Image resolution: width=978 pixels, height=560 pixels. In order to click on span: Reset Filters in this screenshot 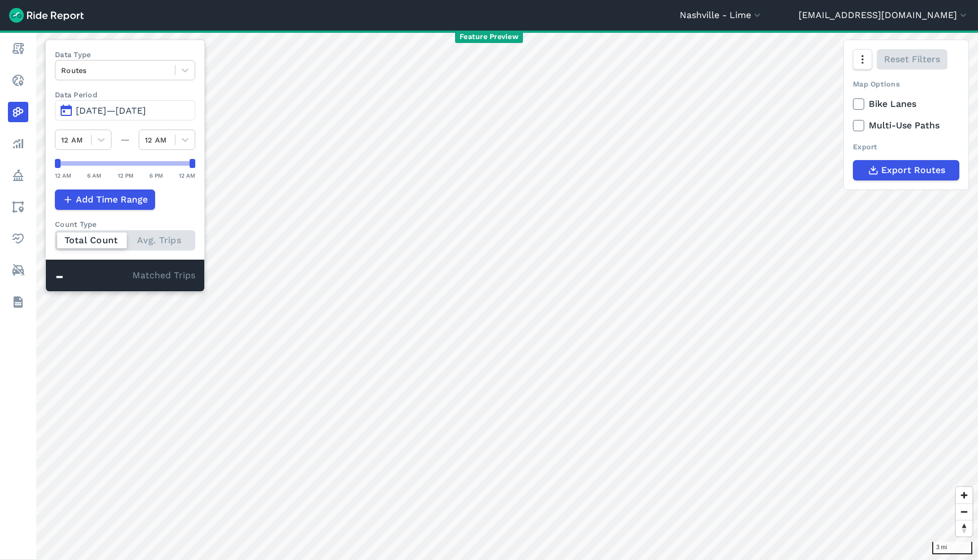, I will do `click(912, 59)`.